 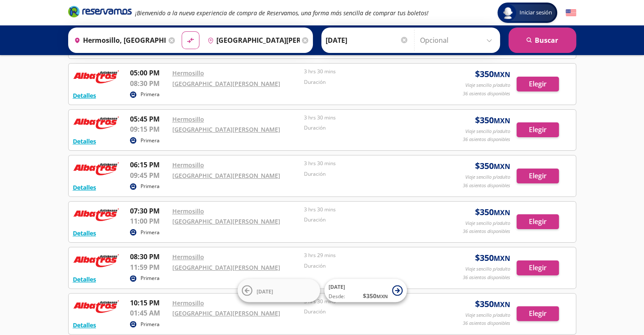 I want to click on p: 05:45 PM, so click(x=149, y=119).